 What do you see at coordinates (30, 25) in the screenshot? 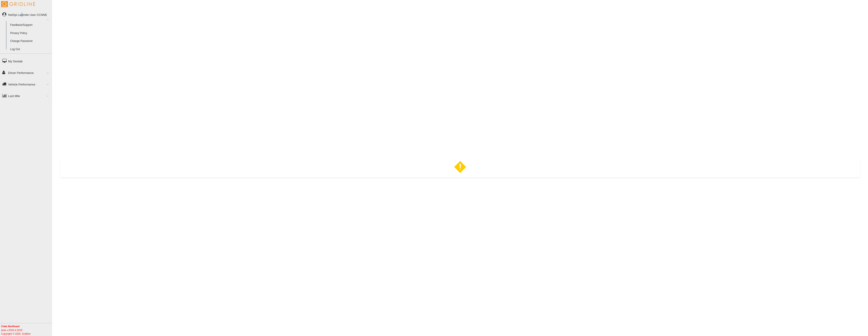
I see `a: Feedback/Support` at bounding box center [30, 25].